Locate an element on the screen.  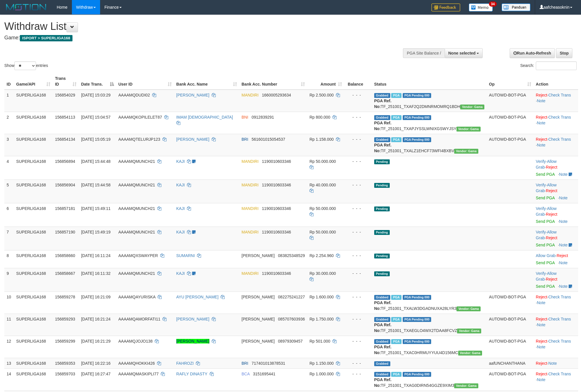
span: Rp 1.000.000 is located at coordinates (321, 374).